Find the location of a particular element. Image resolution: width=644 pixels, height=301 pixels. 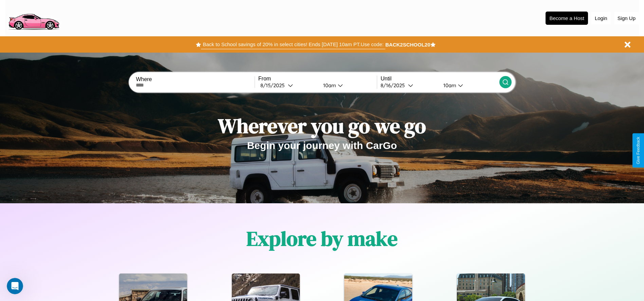

img: logo is located at coordinates (34, 18).